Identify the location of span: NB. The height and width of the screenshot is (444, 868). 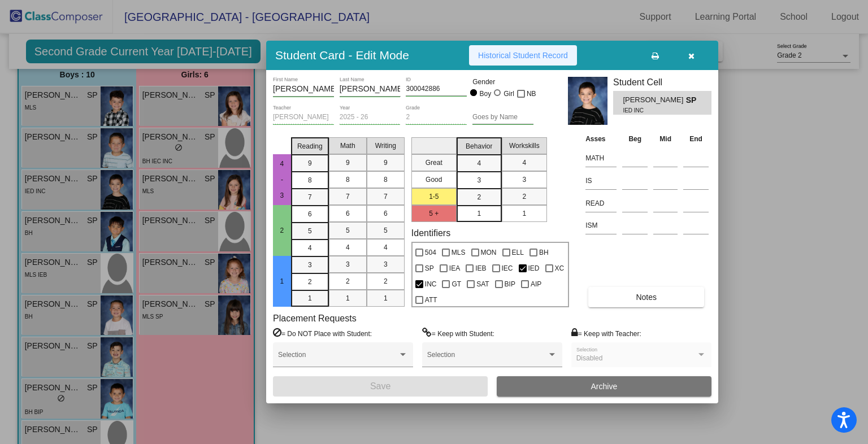
(531, 94).